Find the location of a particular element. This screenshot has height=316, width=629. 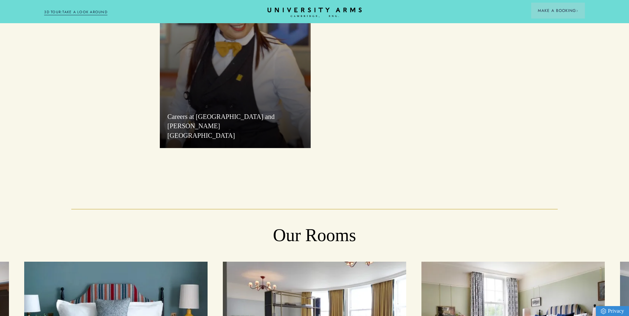

a: Home is located at coordinates (315, 13).